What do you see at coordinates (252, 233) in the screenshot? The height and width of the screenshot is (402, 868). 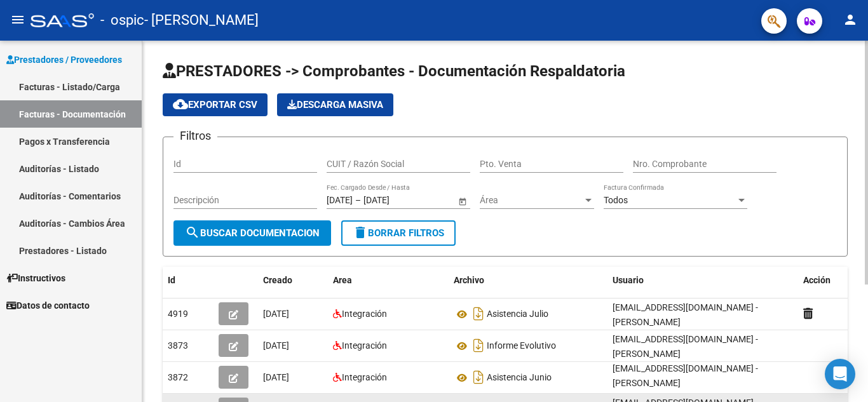 I see `button: Buscar Documentacion` at bounding box center [252, 233].